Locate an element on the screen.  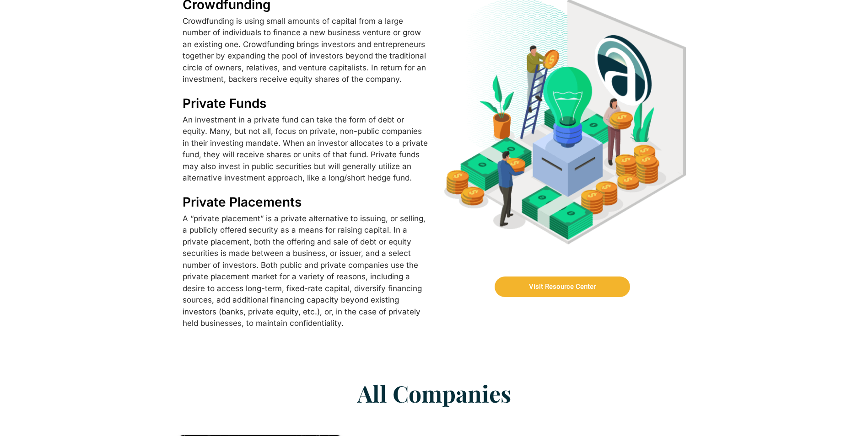
div: Crowdfunding is using small amounts of capital from a large number of individuals to finance a ne... is located at coordinates (306, 50).